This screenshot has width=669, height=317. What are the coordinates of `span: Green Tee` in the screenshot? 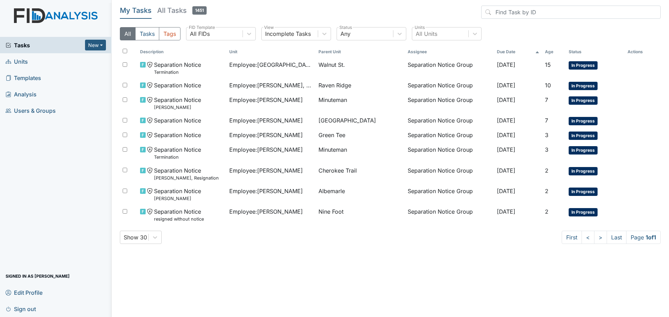 It's located at (331, 135).